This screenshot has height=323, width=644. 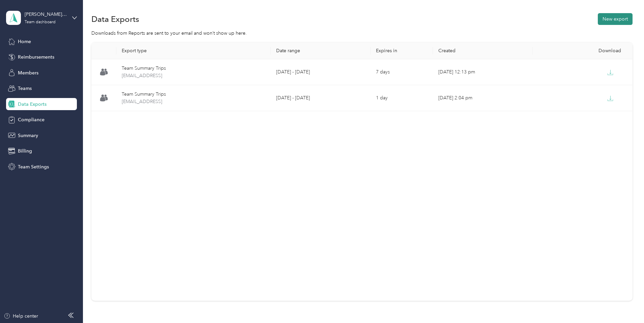 I want to click on div: Team dashboard, so click(x=40, y=23).